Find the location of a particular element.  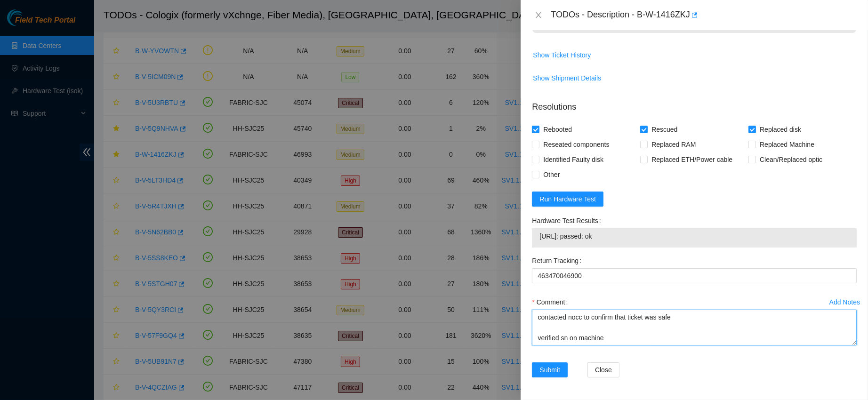

button: Submit is located at coordinates (550, 370).